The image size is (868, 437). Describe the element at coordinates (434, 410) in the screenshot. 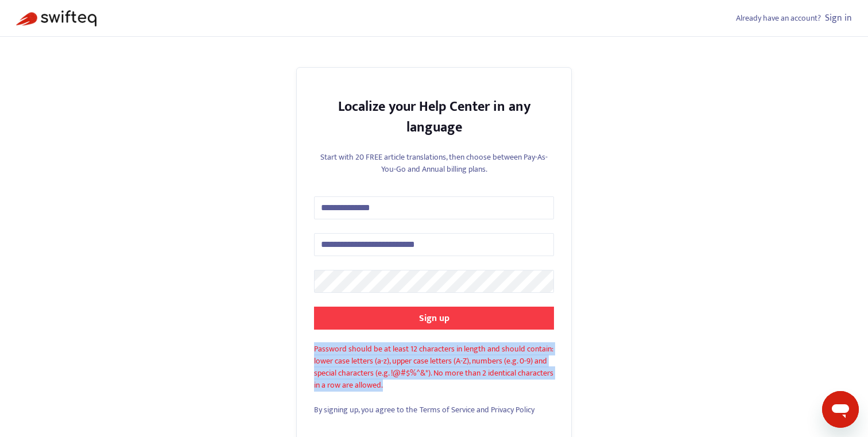

I see `div: and` at that location.